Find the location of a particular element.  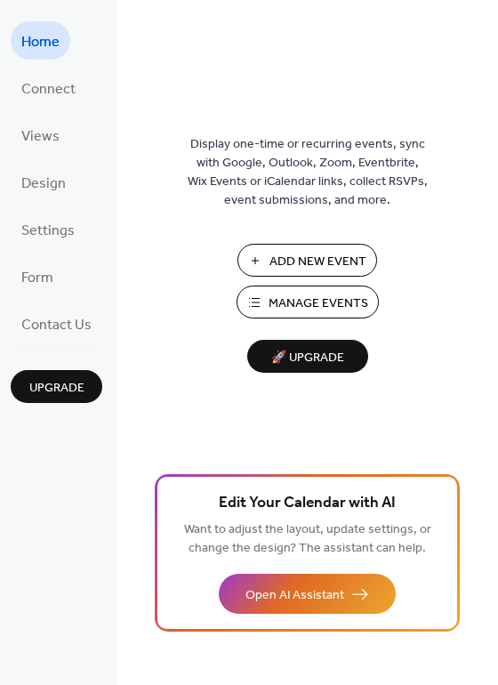

span: Edit Your Calendar with AI is located at coordinates (307, 503).